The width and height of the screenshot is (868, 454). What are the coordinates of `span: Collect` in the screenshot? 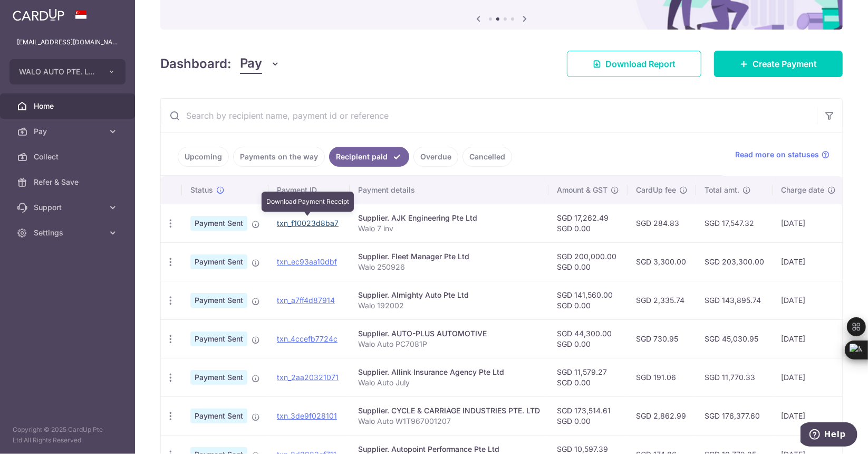 It's located at (69, 157).